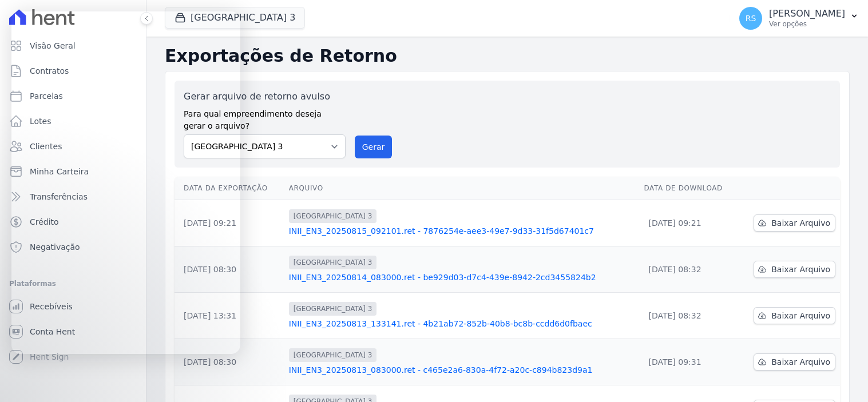  I want to click on label: Gerar arquivo de retorno avulso, so click(265, 97).